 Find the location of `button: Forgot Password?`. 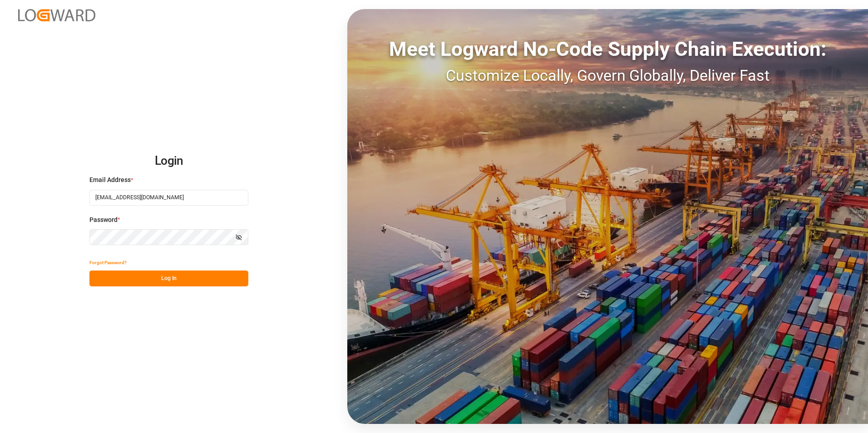

button: Forgot Password? is located at coordinates (108, 262).